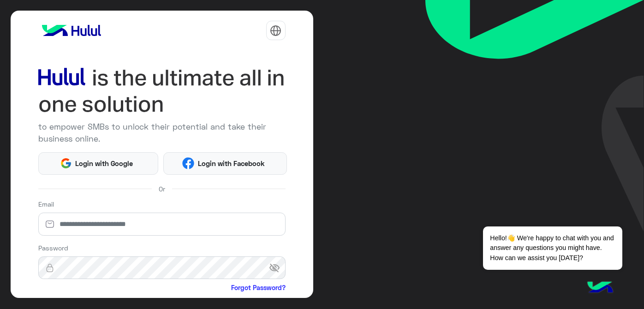 The height and width of the screenshot is (309, 644). Describe the element at coordinates (98, 163) in the screenshot. I see `button: Login with Google` at that location.